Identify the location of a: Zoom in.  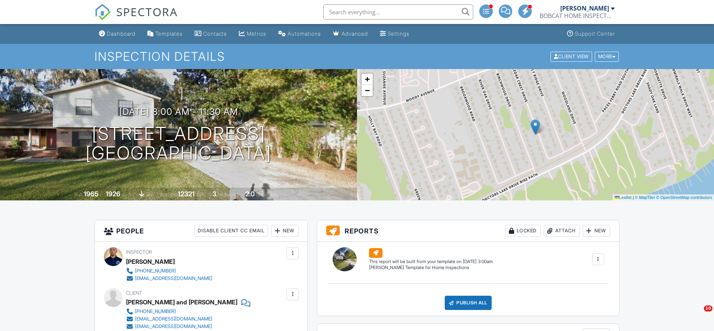
(367, 79).